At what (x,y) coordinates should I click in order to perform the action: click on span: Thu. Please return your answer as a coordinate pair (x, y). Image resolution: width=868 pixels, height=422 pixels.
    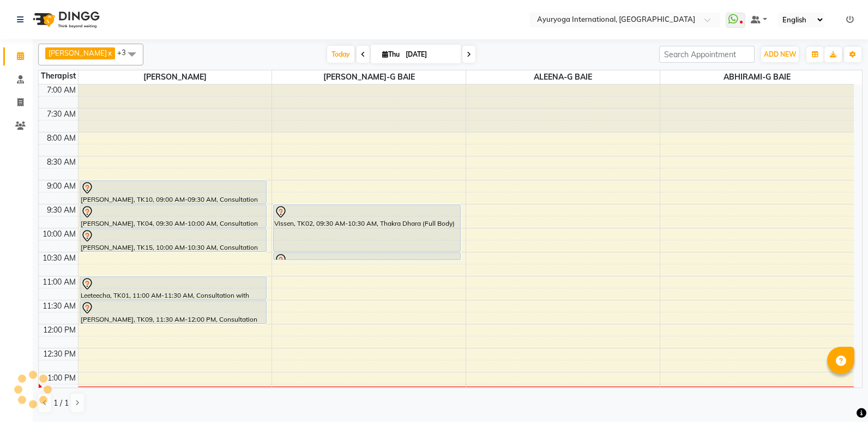
    Looking at the image, I should click on (391, 54).